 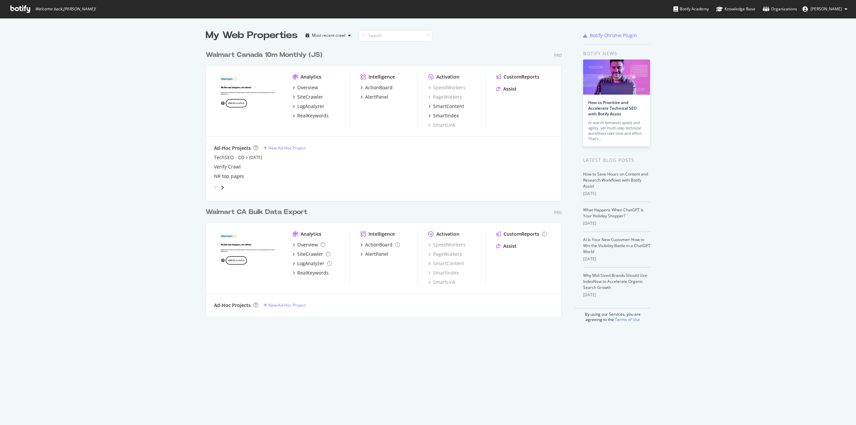 What do you see at coordinates (248, 101) in the screenshot?
I see `img: walmart.ca` at bounding box center [248, 101].